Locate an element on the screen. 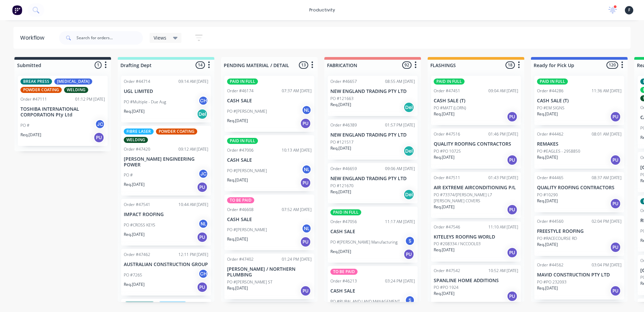 Image resolution: width=644 pixels, height=312 pixels. p: FREESTYLE ROOFING is located at coordinates (580, 231).